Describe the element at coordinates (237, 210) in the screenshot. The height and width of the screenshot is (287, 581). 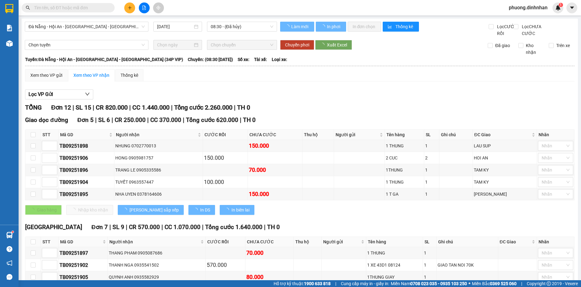
I see `button: In biên lai` at that location.